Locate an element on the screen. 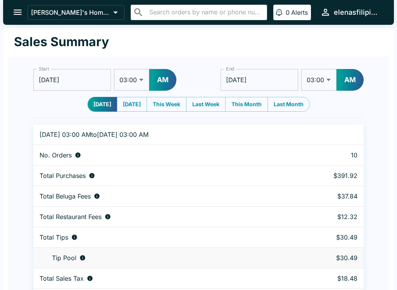  p: 10 is located at coordinates (325, 155).